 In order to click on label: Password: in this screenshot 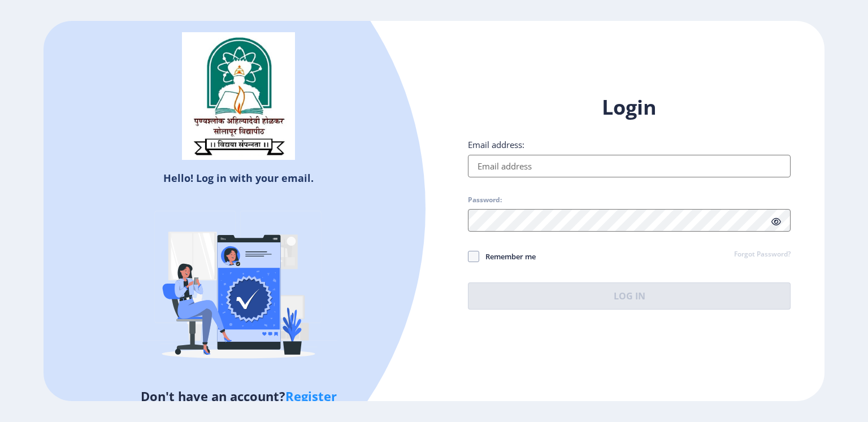, I will do `click(485, 200)`.